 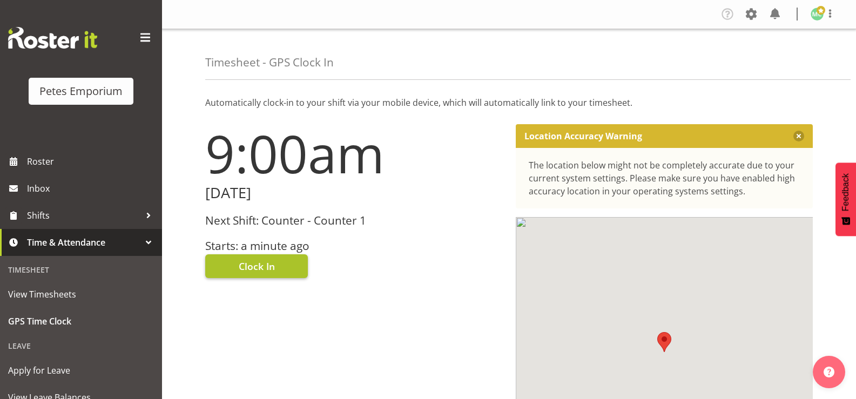 What do you see at coordinates (81, 294) in the screenshot?
I see `span: View Timesheets` at bounding box center [81, 294].